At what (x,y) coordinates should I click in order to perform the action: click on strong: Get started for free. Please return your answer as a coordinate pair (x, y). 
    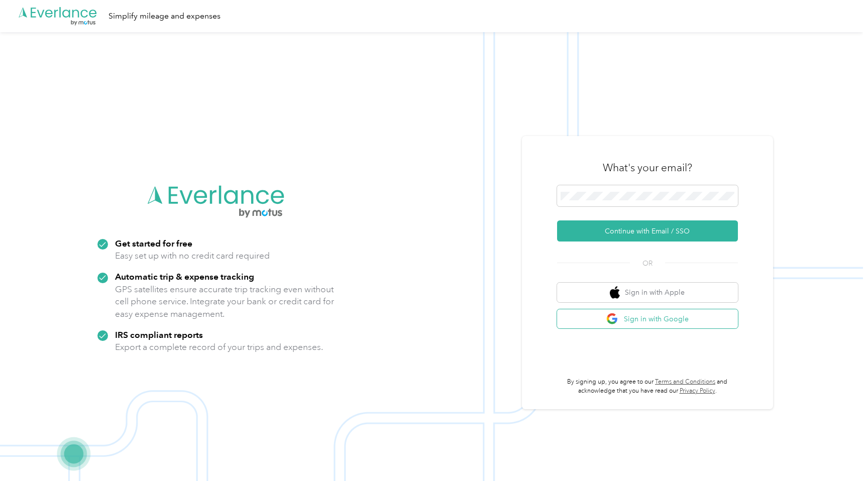
    Looking at the image, I should click on (154, 243).